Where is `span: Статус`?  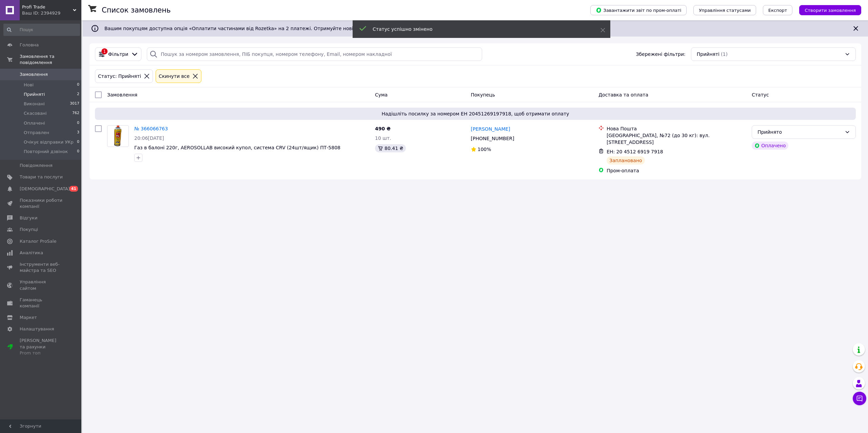 span: Статус is located at coordinates (760, 95).